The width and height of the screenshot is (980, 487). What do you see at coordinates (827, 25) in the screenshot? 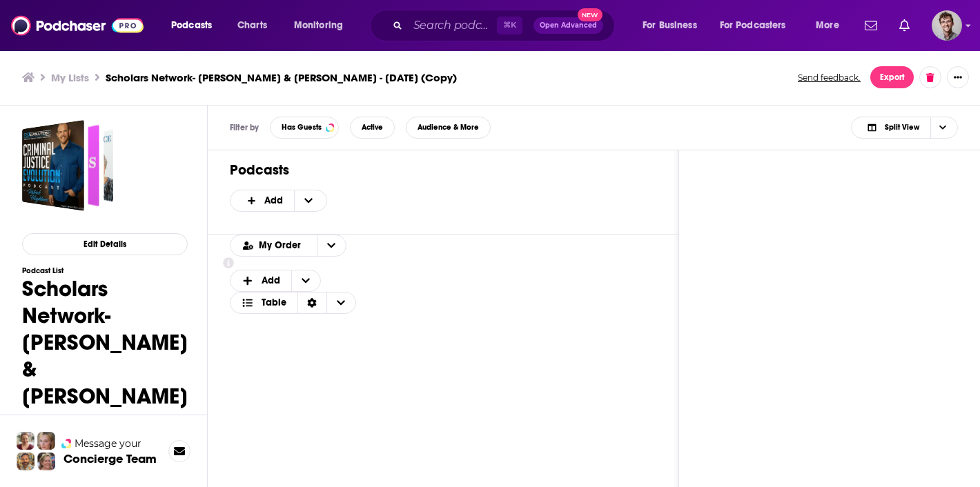
I see `span: More` at bounding box center [827, 25].